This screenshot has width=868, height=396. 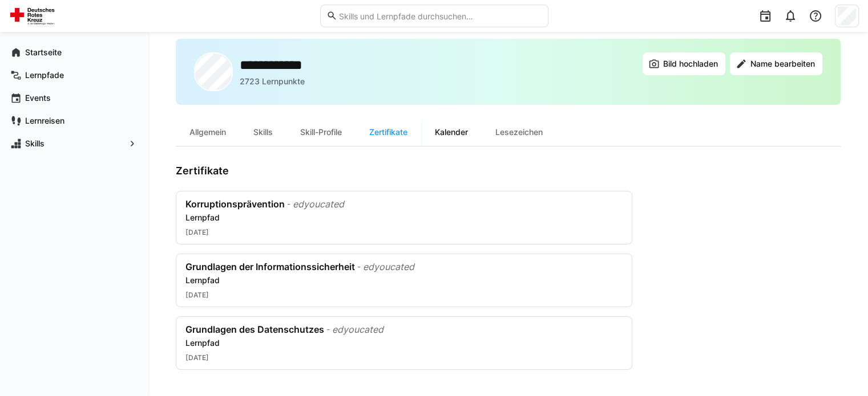 What do you see at coordinates (439, 16) in the screenshot?
I see `input: Skills und Lernpfade durchsuchen…` at bounding box center [439, 16].